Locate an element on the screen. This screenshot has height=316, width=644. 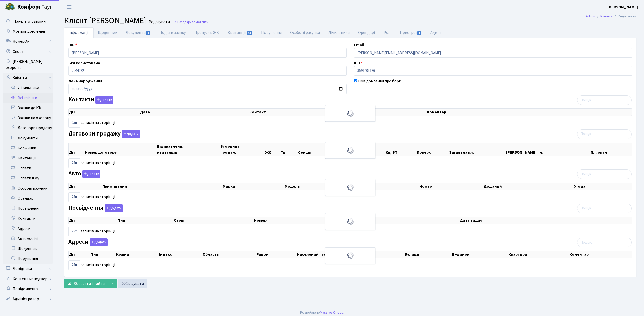
a: Ролі is located at coordinates (387, 32).